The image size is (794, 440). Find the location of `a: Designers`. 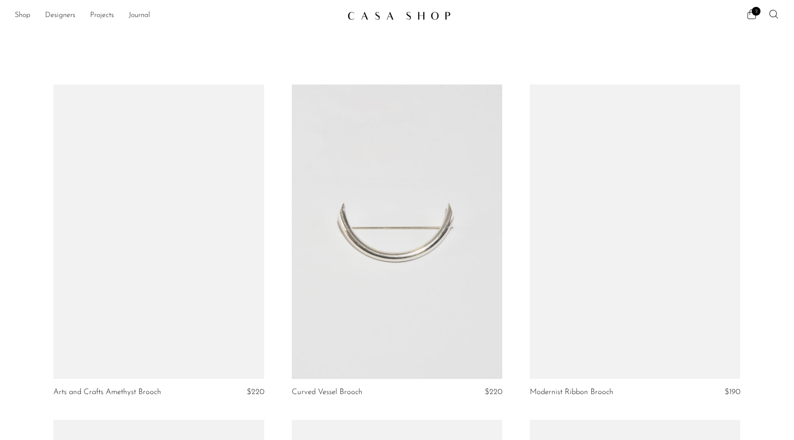

a: Designers is located at coordinates (60, 16).